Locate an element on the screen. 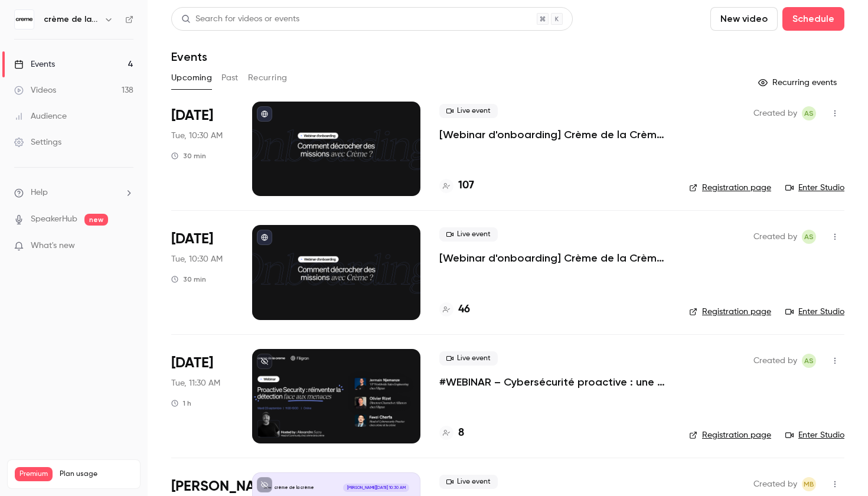 This screenshot has width=868, height=496. div: Search for videos or events is located at coordinates (240, 19).